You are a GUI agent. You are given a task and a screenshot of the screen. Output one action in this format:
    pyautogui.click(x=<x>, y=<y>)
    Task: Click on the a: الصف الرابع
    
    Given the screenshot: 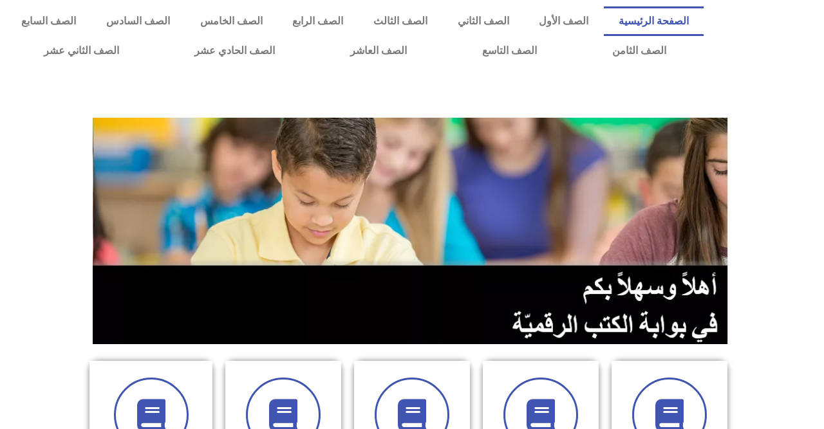 What is the action you would take?
    pyautogui.click(x=318, y=21)
    